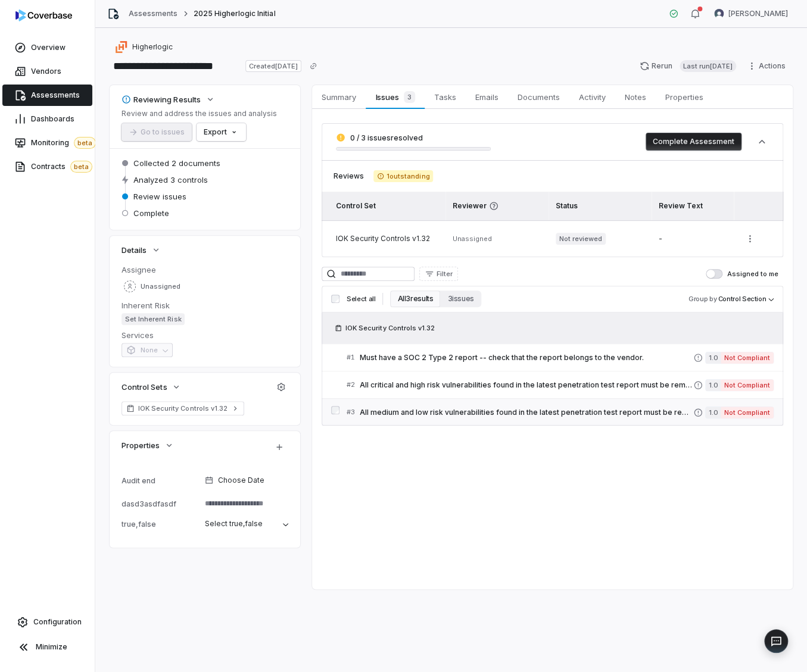 The height and width of the screenshot is (672, 807). I want to click on span: Summary, so click(339, 96).